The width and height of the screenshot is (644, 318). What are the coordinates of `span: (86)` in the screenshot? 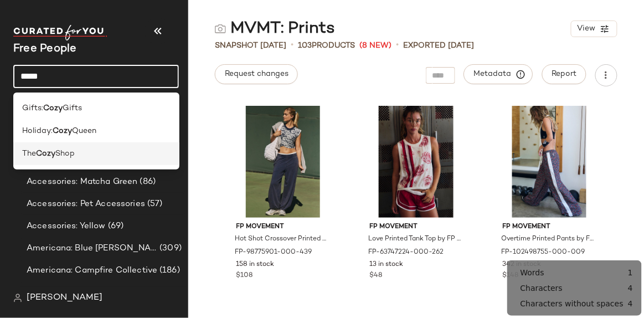 It's located at (147, 182).